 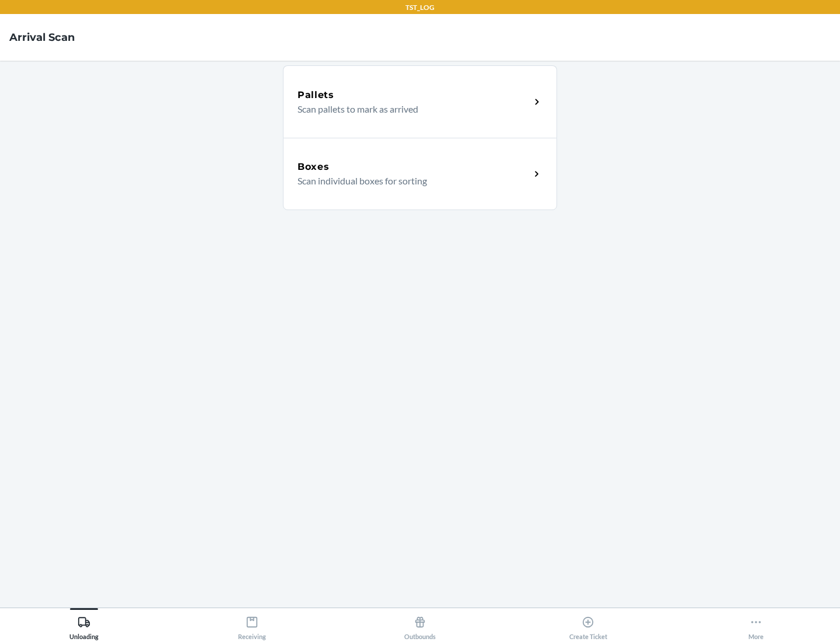 What do you see at coordinates (409, 181) in the screenshot?
I see `p: Scan individual boxes for sorting` at bounding box center [409, 181].